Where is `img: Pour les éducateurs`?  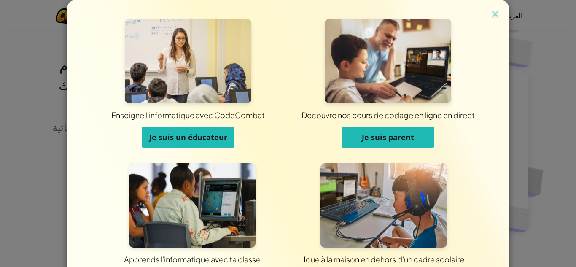 img: Pour les éducateurs is located at coordinates (188, 61).